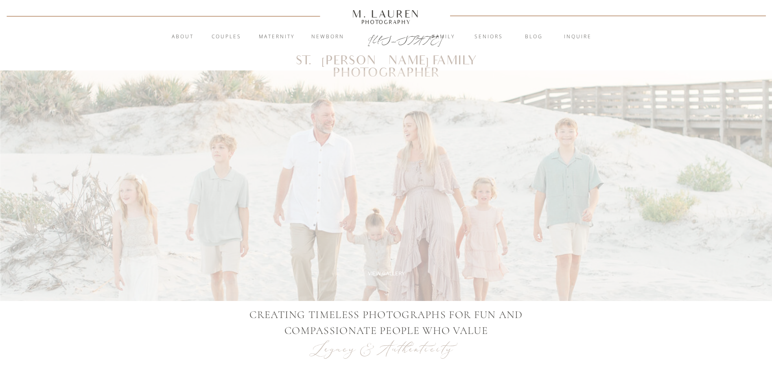  I want to click on a: Couples, so click(227, 37).